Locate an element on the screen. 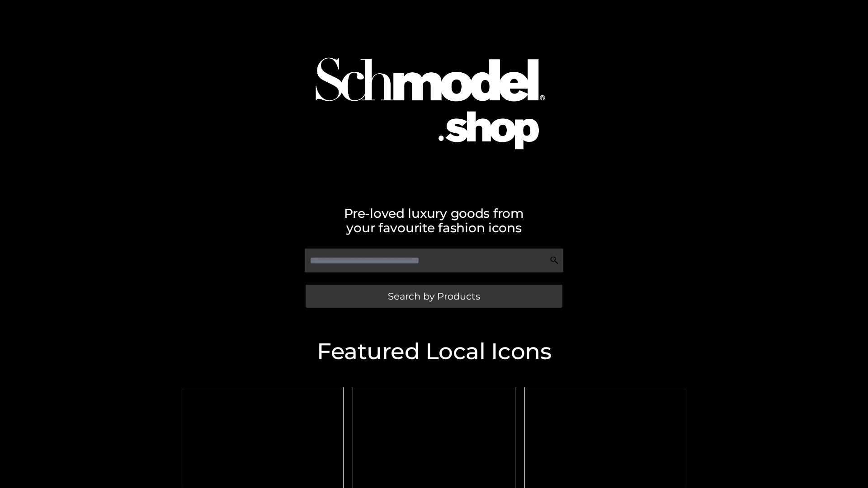  img: Search Icon is located at coordinates (554, 260).